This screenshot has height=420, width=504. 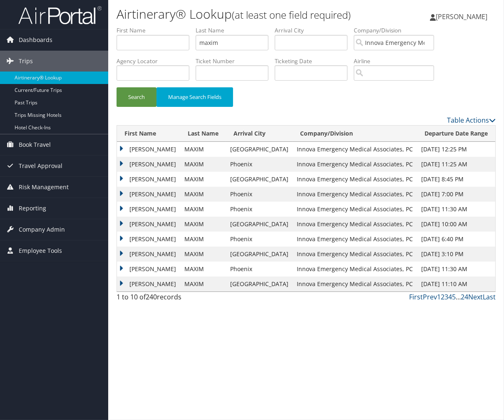 What do you see at coordinates (456, 133) in the screenshot?
I see `th: Departure Date Range: activate to sort column ascending` at bounding box center [456, 133].